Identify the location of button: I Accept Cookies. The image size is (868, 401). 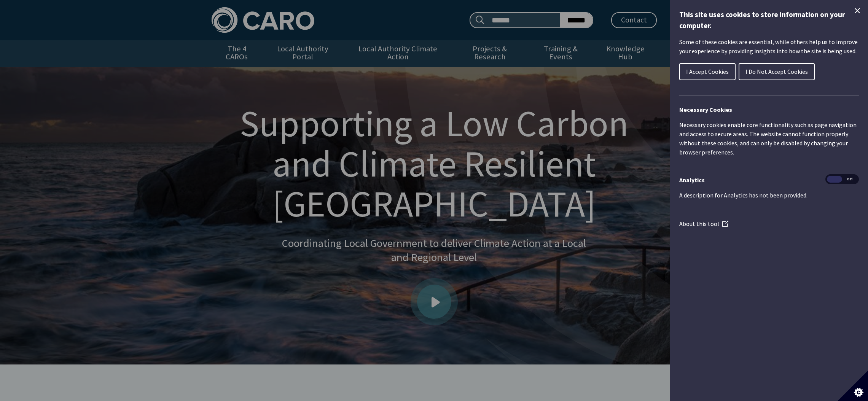
(708, 71).